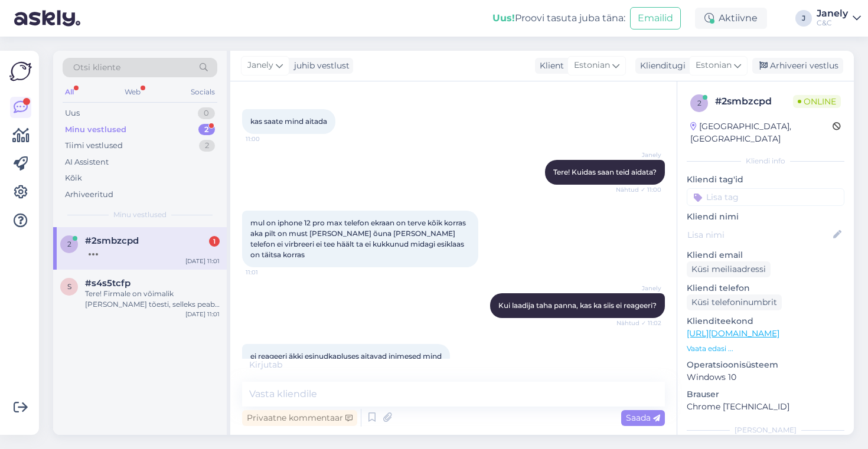 The image size is (868, 449). What do you see at coordinates (140, 215) in the screenshot?
I see `span: Minu vestlused` at bounding box center [140, 215].